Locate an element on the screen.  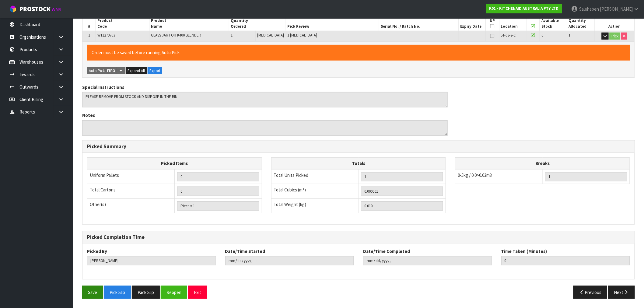
span: 0 is located at coordinates (542, 35).